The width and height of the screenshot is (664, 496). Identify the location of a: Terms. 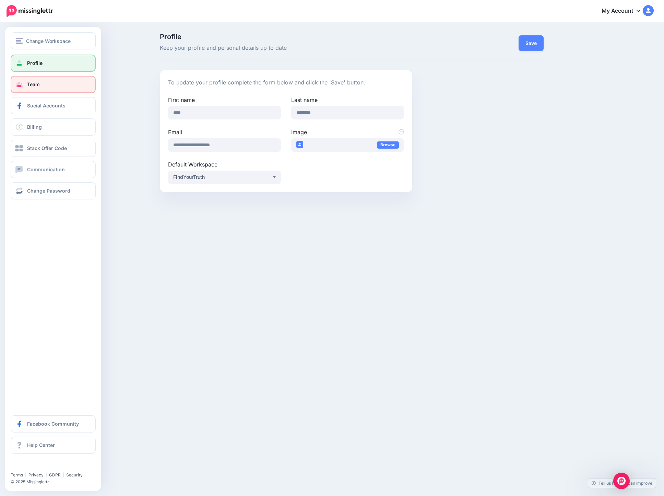
(17, 475).